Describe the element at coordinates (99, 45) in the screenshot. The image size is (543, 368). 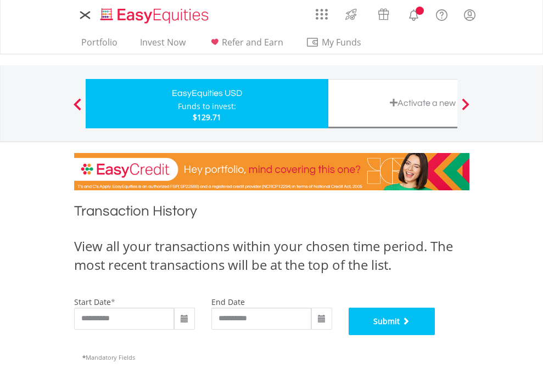
I see `a: Portfolio` at that location.